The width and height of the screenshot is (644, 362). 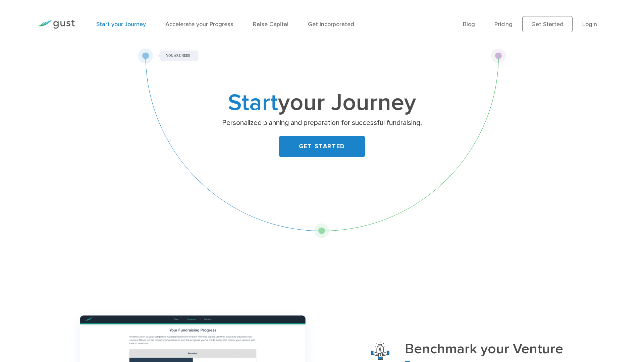 What do you see at coordinates (547, 24) in the screenshot?
I see `a: Get Started` at bounding box center [547, 24].